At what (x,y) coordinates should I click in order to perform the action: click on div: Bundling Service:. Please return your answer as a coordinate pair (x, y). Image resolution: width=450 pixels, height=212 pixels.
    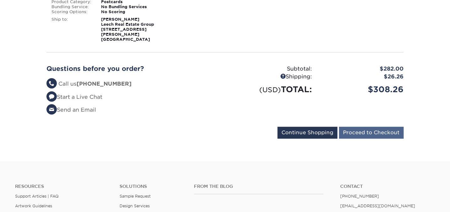
    Looking at the image, I should click on (72, 7).